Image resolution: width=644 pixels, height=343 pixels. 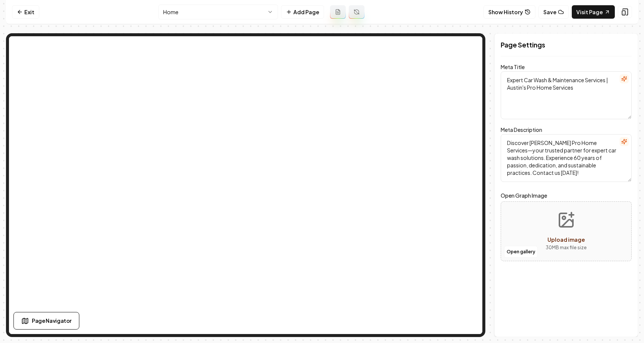 I want to click on button: Upload image, so click(x=566, y=231).